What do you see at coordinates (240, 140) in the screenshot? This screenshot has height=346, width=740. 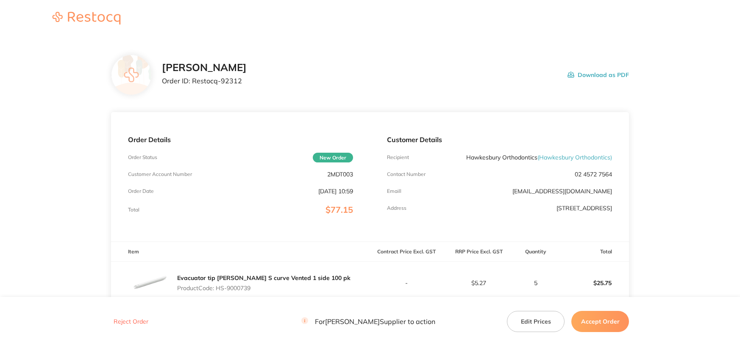 I see `p: Order Details` at bounding box center [240, 140].